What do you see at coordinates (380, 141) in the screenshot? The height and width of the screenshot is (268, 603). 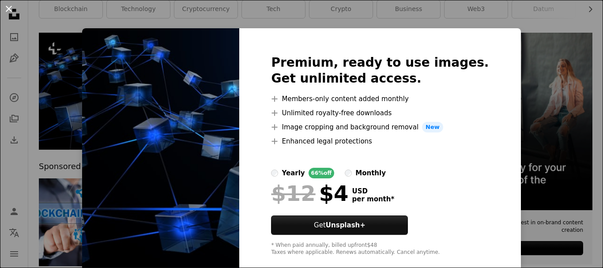 I see `li: Enhanced legal protections` at bounding box center [380, 141].